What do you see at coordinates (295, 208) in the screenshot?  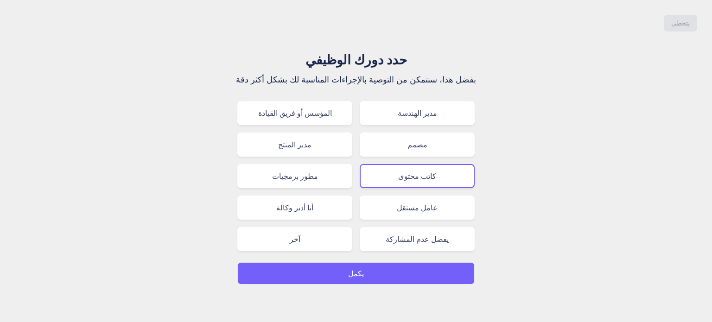 I see `font: أنا أدير وكالة` at bounding box center [295, 208].